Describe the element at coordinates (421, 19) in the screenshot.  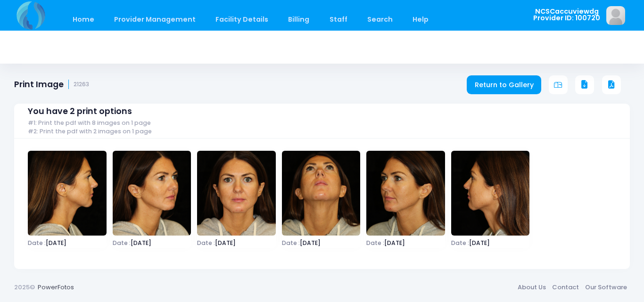
I see `a: Help` at that location.